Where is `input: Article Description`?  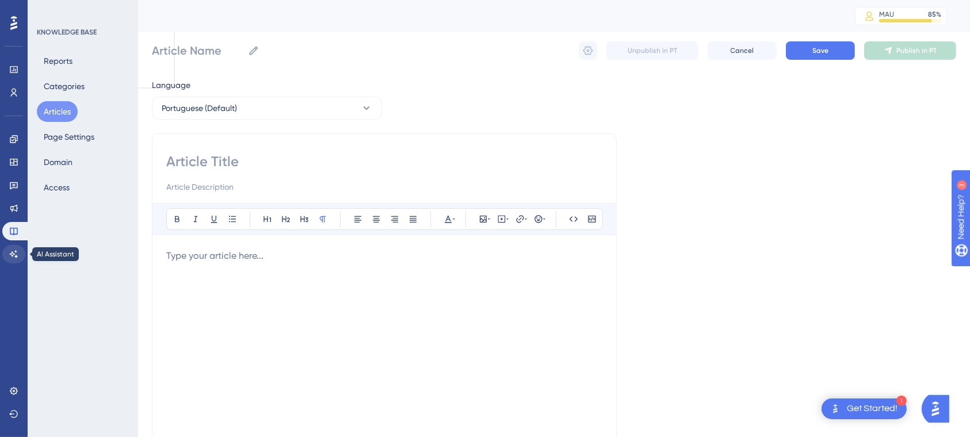 input: Article Description is located at coordinates (384, 187).